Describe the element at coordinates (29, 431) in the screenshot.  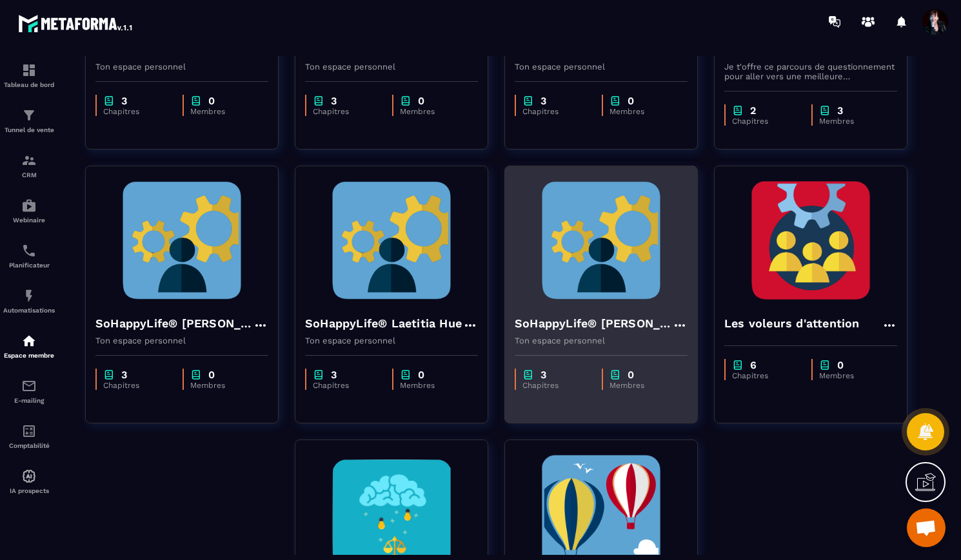
I see `img: accountant` at that location.